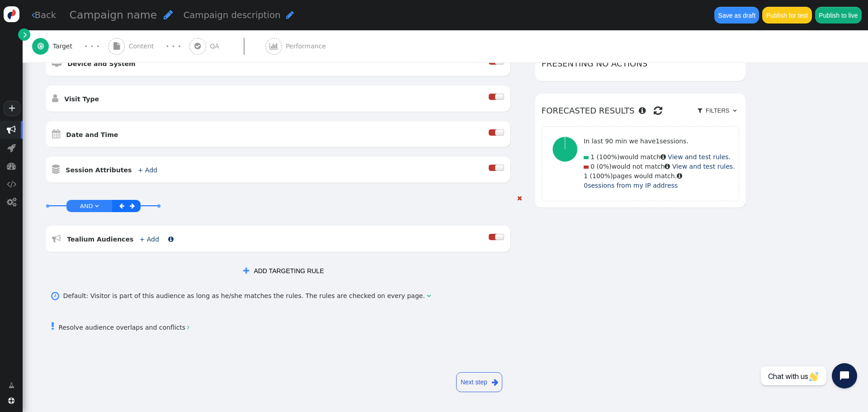 Image resolution: width=868 pixels, height=412 pixels. What do you see at coordinates (11, 14) in the screenshot?
I see `img: logo-icon.svg` at bounding box center [11, 14].